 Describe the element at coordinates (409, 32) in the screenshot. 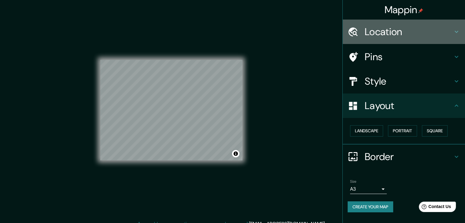

I see `h4: Location` at that location.